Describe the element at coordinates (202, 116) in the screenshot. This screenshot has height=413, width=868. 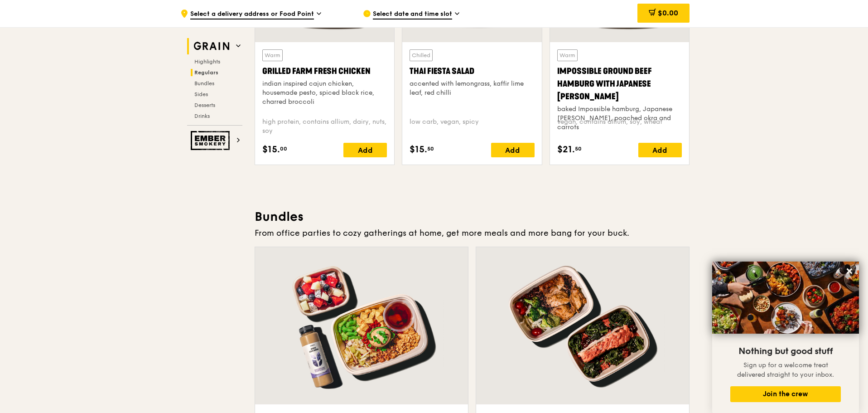
I see `span: Drinks` at that location.